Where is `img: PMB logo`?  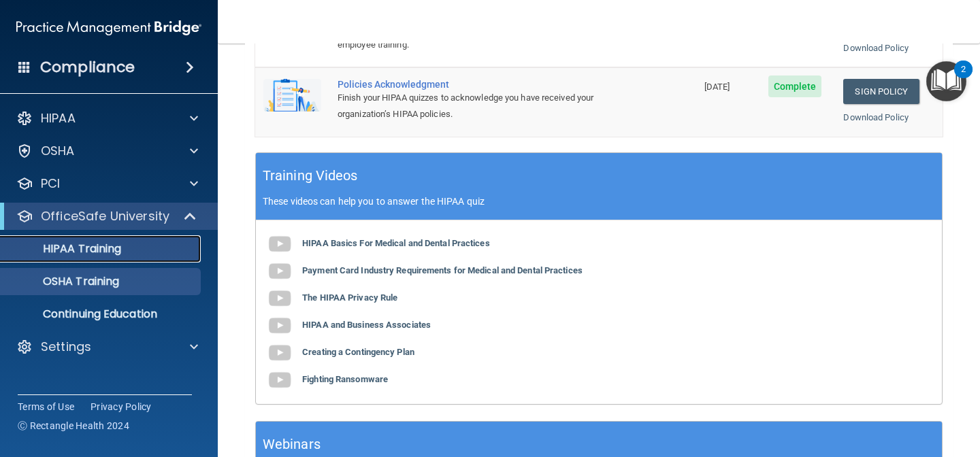 img: PMB logo is located at coordinates (109, 28).